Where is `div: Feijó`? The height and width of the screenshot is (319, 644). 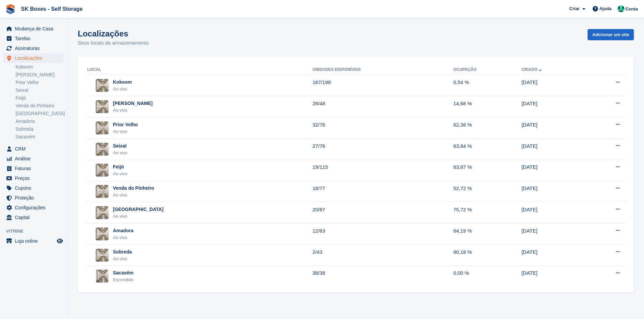
div: Feijó is located at coordinates (120, 167).